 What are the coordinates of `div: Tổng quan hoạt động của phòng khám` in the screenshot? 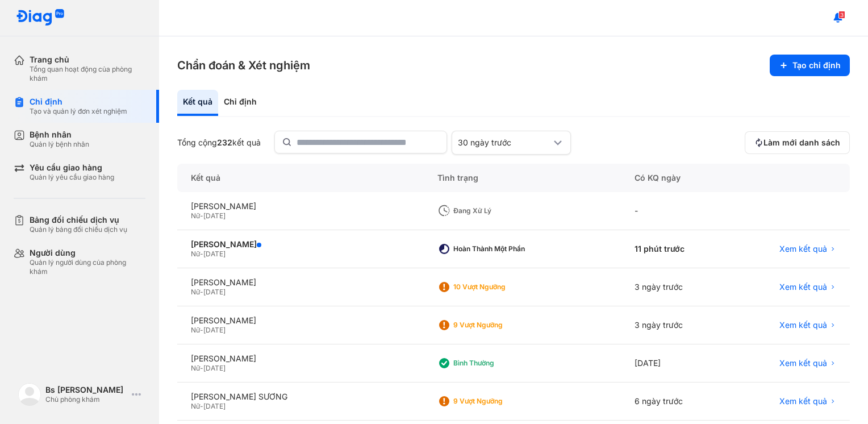 It's located at (88, 74).